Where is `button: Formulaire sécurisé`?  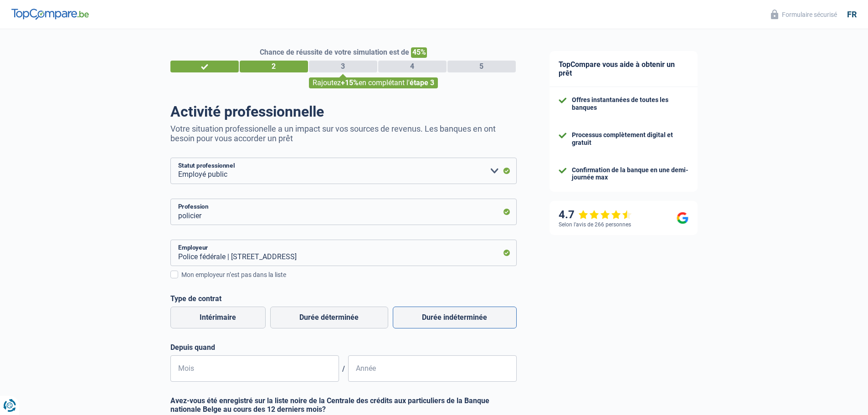
button: Formulaire sécurisé is located at coordinates (804, 14).